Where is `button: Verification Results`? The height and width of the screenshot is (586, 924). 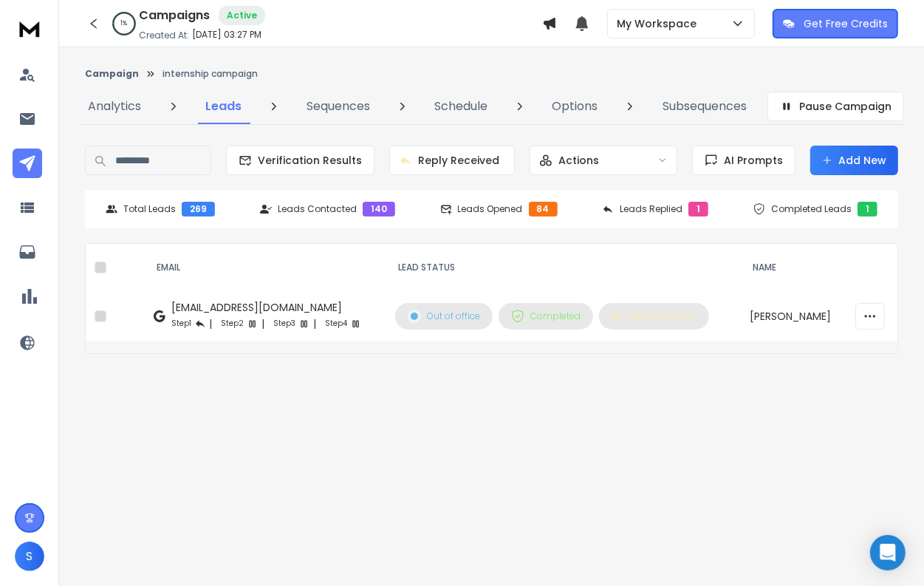 button: Verification Results is located at coordinates (299, 161).